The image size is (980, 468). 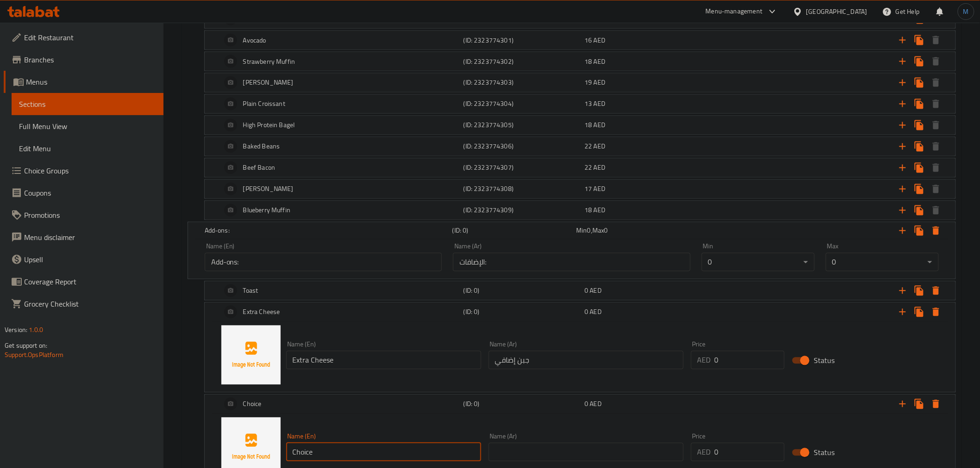 What do you see at coordinates (326, 231) in the screenshot?
I see `h5: Add-ons:` at bounding box center [326, 231].